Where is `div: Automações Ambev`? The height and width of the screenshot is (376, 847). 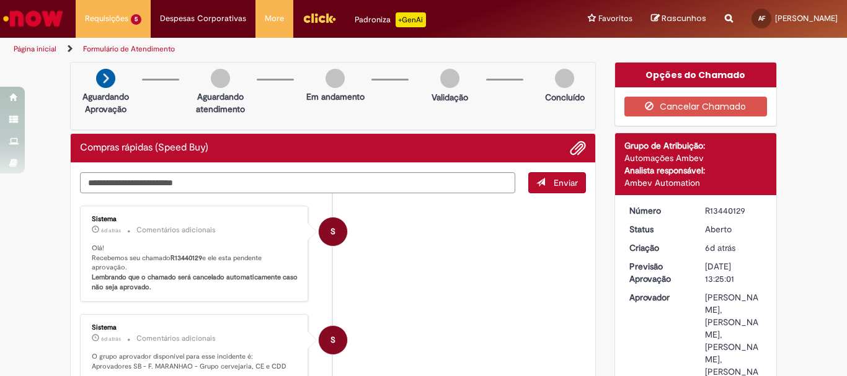
div: Automações Ambev is located at coordinates (696, 158).